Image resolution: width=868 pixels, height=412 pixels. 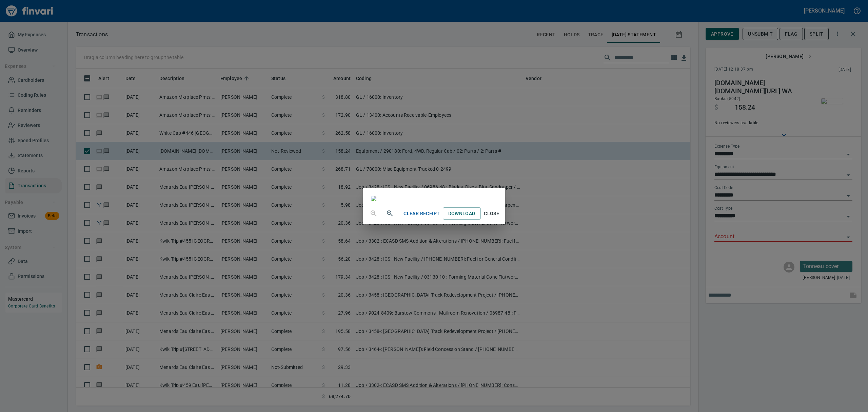 What do you see at coordinates (462, 213) in the screenshot?
I see `span: Download` at bounding box center [462, 213].